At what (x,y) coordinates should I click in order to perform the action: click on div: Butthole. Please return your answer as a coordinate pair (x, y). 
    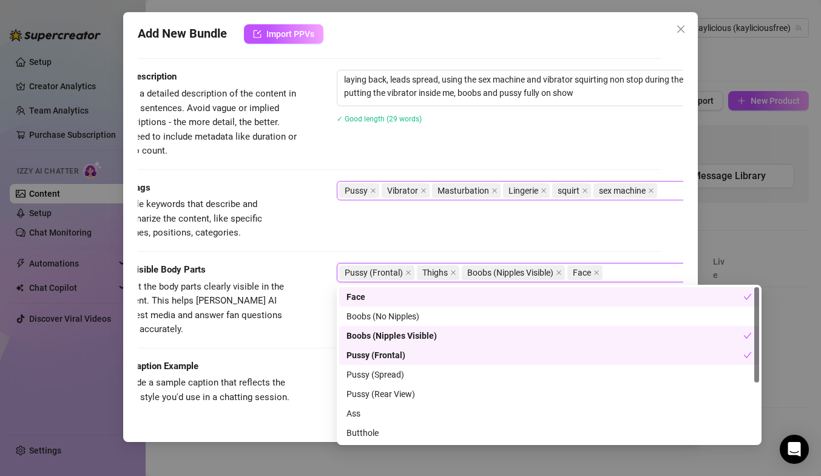
    Looking at the image, I should click on (549, 433).